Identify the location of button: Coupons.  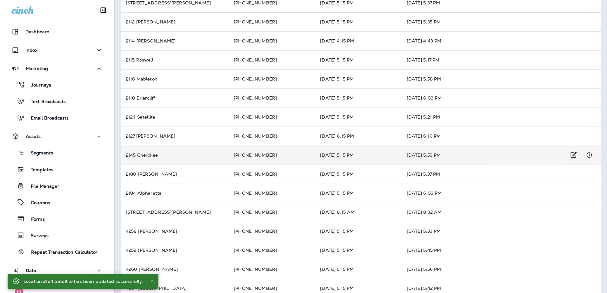
(57, 203).